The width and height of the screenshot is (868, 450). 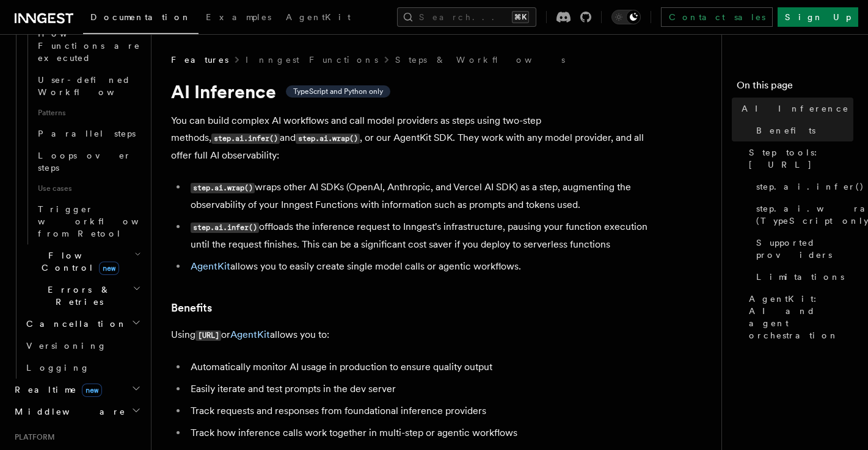 What do you see at coordinates (77, 412) in the screenshot?
I see `button: Middleware` at bounding box center [77, 412].